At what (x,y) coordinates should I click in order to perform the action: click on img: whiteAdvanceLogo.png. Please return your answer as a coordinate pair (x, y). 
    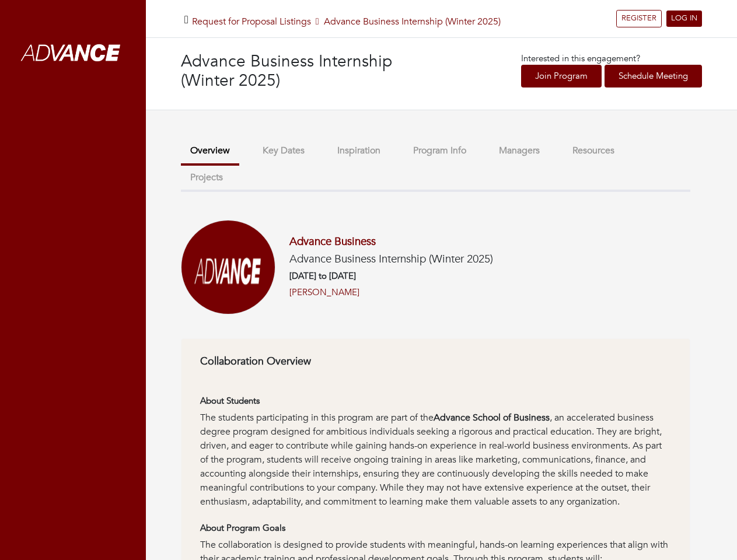
    Looking at the image, I should click on (73, 54).